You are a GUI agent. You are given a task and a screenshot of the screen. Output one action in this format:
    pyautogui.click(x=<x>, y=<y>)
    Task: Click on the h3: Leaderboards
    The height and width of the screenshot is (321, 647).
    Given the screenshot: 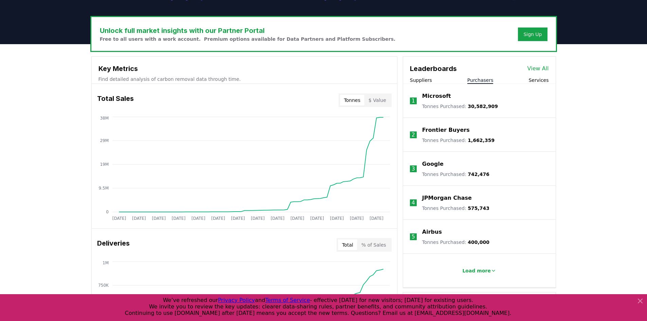 What is the action you would take?
    pyautogui.click(x=433, y=69)
    